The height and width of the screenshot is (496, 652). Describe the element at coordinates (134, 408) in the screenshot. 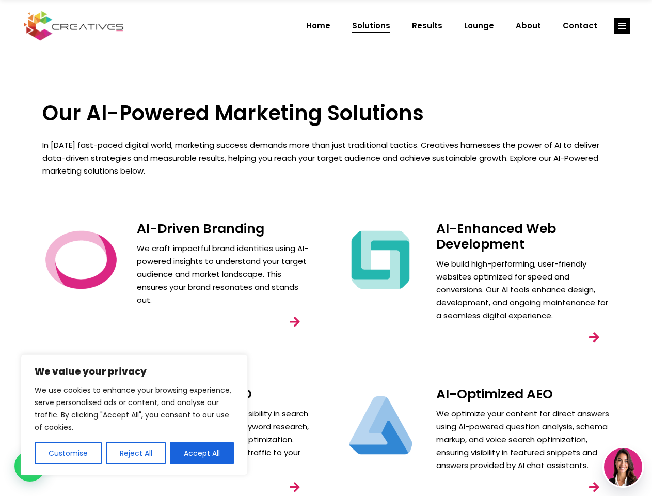

I see `p: We use cookies to enhance your browsing experience, serve personalised ads or content, and analys...` at that location.